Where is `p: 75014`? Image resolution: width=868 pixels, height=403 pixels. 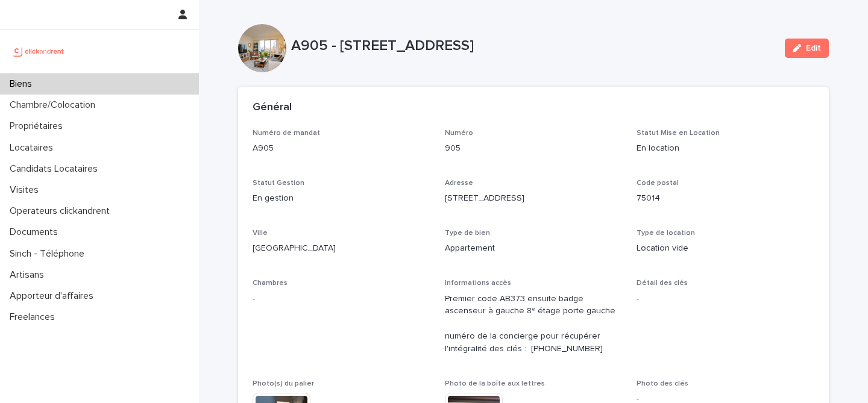 p: 75014 is located at coordinates (725, 198).